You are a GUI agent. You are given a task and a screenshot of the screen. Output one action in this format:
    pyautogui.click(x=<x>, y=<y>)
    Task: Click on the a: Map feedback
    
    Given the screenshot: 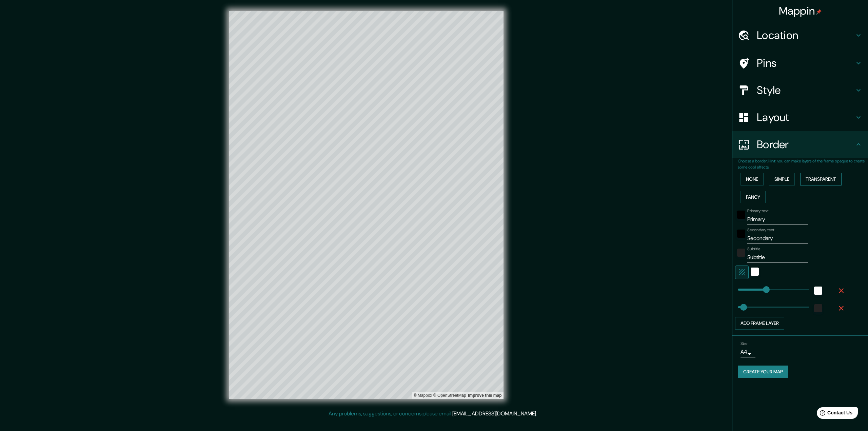 What is the action you would take?
    pyautogui.click(x=484, y=395)
    